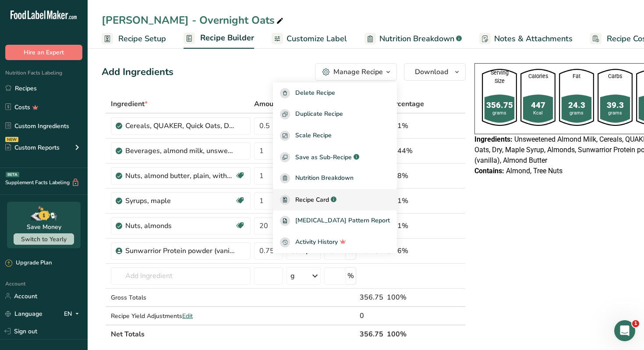  What do you see at coordinates (180, 226) in the screenshot?
I see `div: Nuts, almonds` at bounding box center [180, 226].